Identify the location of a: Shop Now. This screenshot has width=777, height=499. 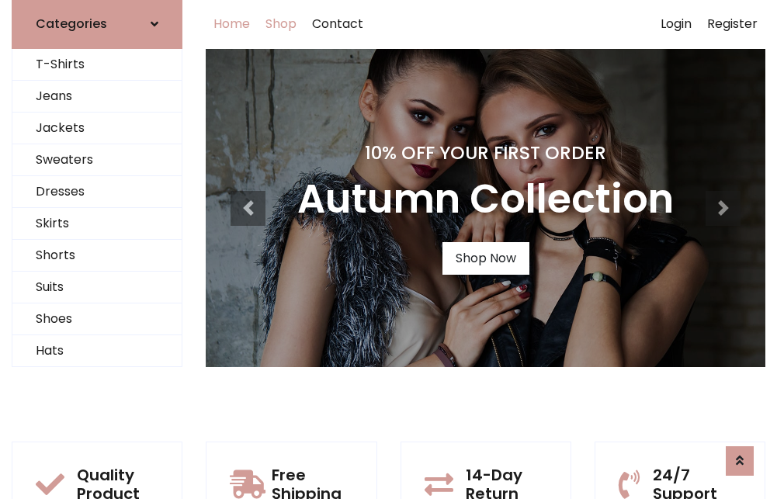
(486, 259).